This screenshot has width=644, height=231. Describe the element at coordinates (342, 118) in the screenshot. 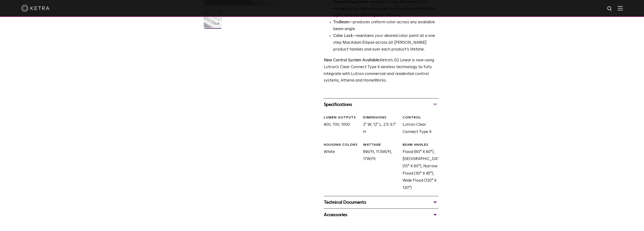

I see `div: LUMEN OUTPUTS` at that location.